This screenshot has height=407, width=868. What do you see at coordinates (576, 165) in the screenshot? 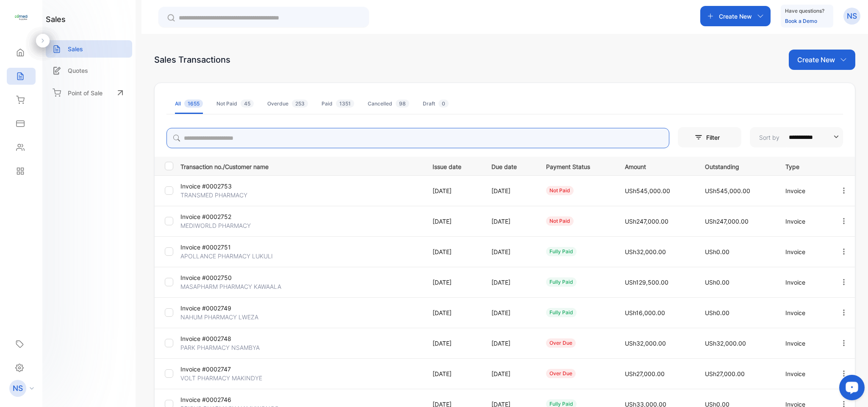
I see `p: Payment Status` at bounding box center [576, 165].